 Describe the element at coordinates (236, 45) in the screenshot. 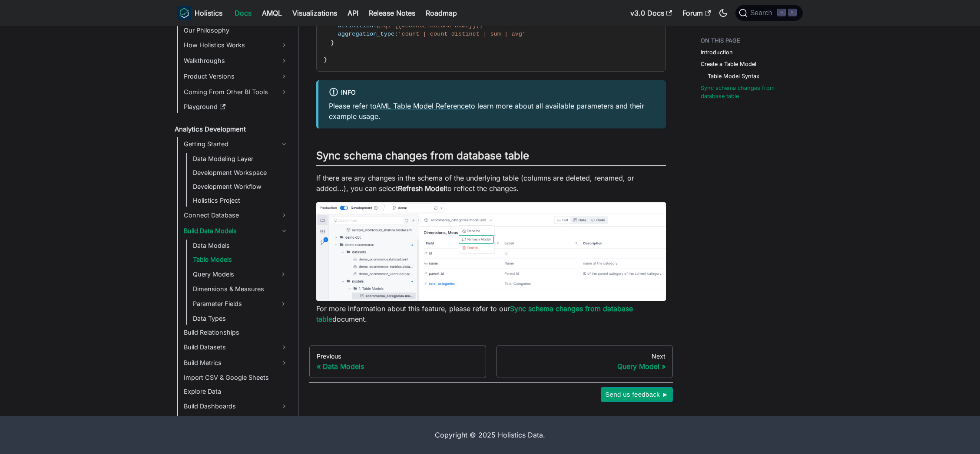

I see `a: How Holistics Works` at that location.